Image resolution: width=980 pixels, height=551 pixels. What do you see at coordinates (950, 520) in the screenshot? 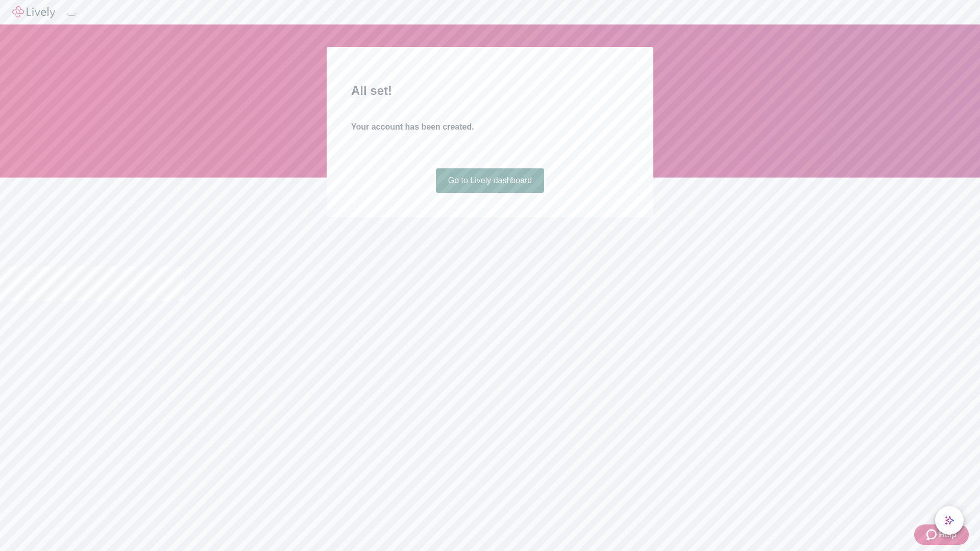
I see `button: chat` at bounding box center [950, 520].